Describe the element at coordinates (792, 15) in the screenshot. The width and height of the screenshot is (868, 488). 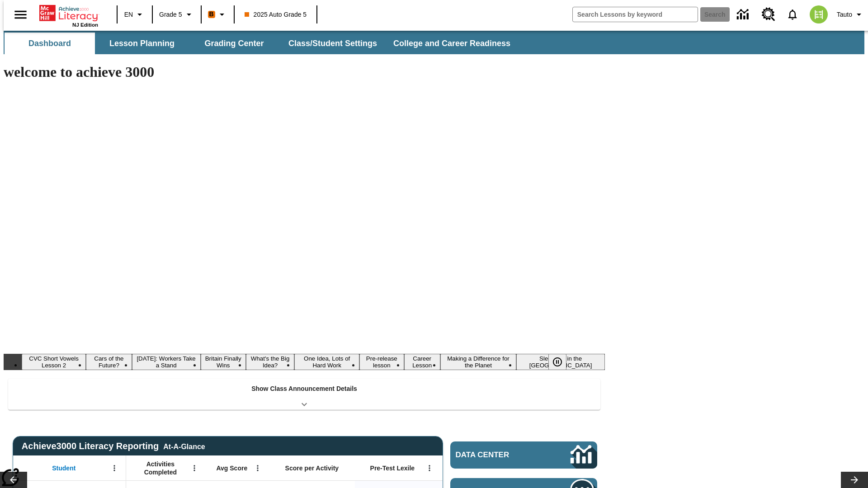
I see `a: Notifications` at that location.